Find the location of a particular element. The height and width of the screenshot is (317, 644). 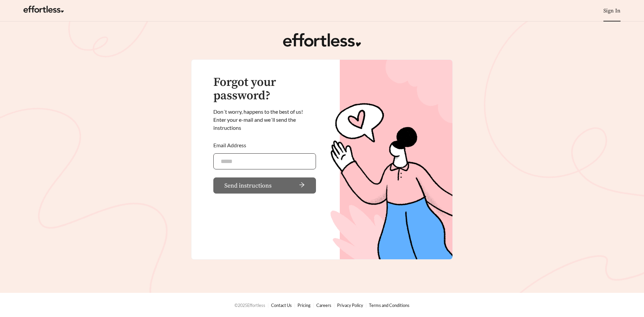

h3: Forgot your password? is located at coordinates (265, 89).